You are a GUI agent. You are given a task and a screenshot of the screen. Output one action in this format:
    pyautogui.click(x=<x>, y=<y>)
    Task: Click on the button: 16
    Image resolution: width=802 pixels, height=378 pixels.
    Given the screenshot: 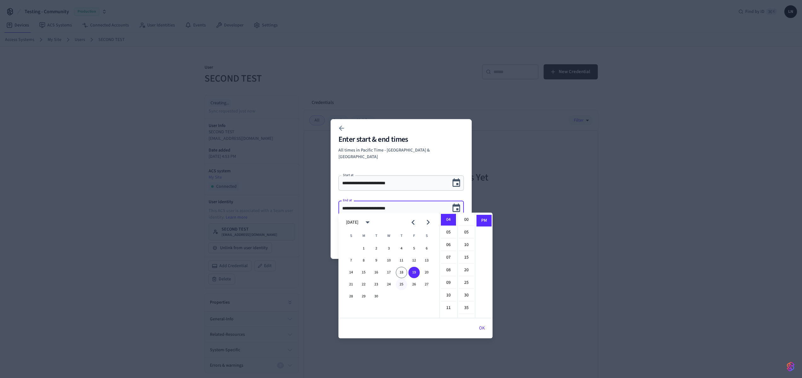 What is the action you would take?
    pyautogui.click(x=376, y=273)
    